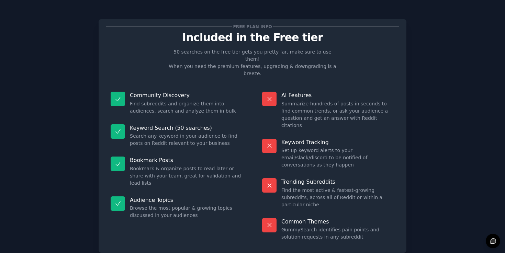  Describe the element at coordinates (253, 63) in the screenshot. I see `p: 50 searches on the free tier gets you pretty far, make sure to use them! When you need the premiu...` at that location.